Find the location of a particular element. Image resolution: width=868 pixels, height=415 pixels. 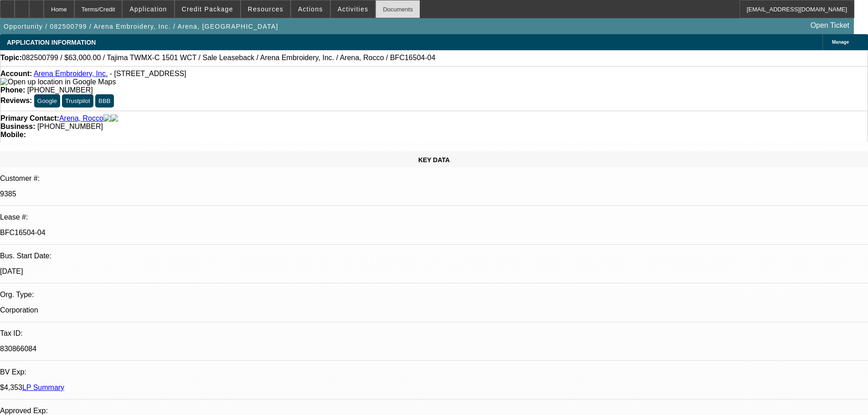

button: Credit Package is located at coordinates (208, 9).